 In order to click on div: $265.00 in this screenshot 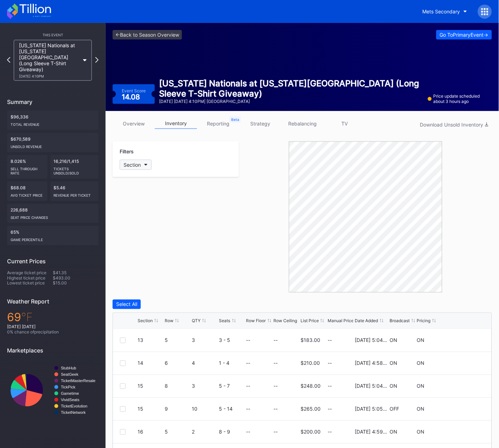, I will do `click(310, 409)`.